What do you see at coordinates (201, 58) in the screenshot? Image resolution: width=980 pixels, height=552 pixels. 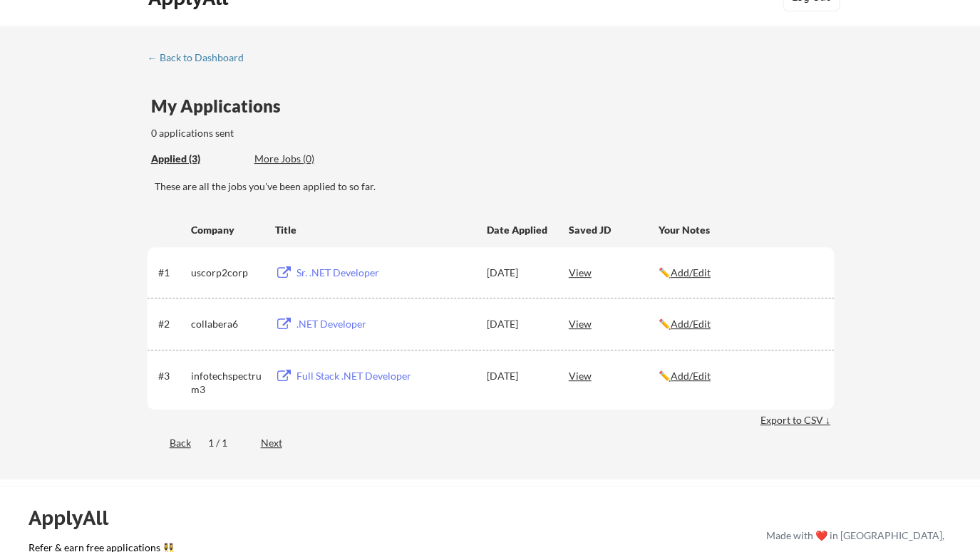 I see `div: ← Back to Dashboard` at bounding box center [201, 58].